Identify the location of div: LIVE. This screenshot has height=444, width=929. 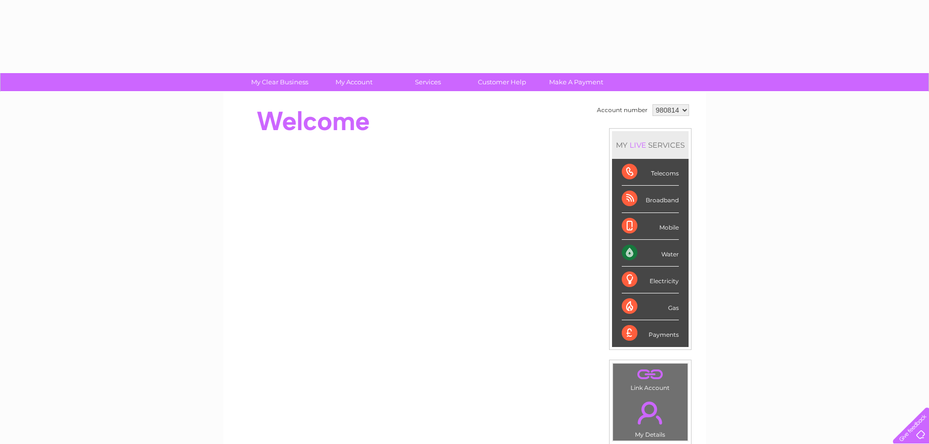
(638, 145).